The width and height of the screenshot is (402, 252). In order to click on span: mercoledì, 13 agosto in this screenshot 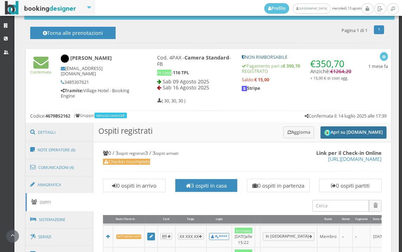, I will do `click(313, 8)`.